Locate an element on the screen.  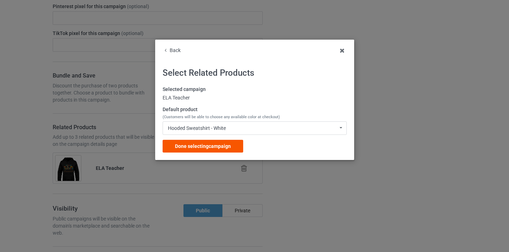
h2: Select Related Products is located at coordinates (255, 73).